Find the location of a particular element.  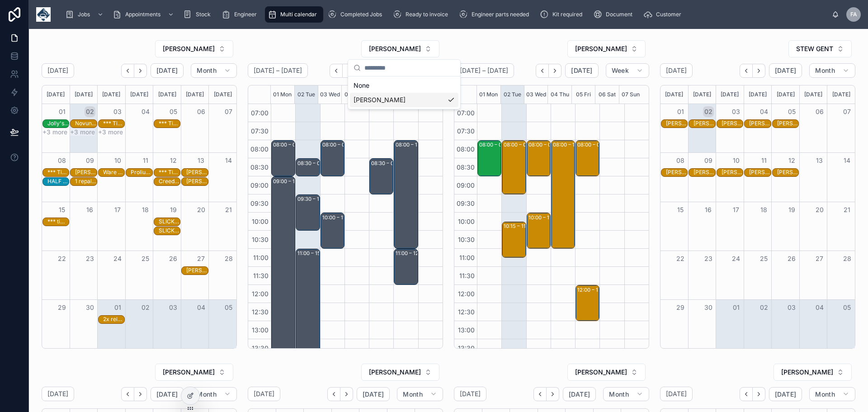

span: Engineer is located at coordinates (246, 14).